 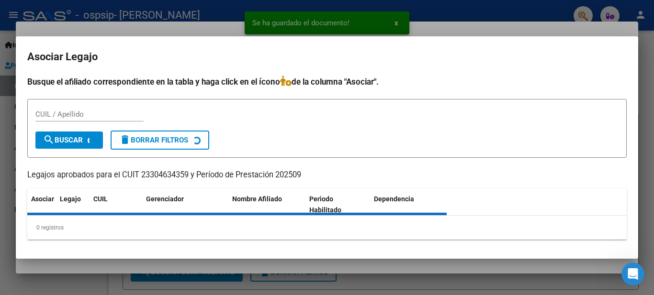 What do you see at coordinates (49, 140) in the screenshot?
I see `mat-icon: search` at bounding box center [49, 140].